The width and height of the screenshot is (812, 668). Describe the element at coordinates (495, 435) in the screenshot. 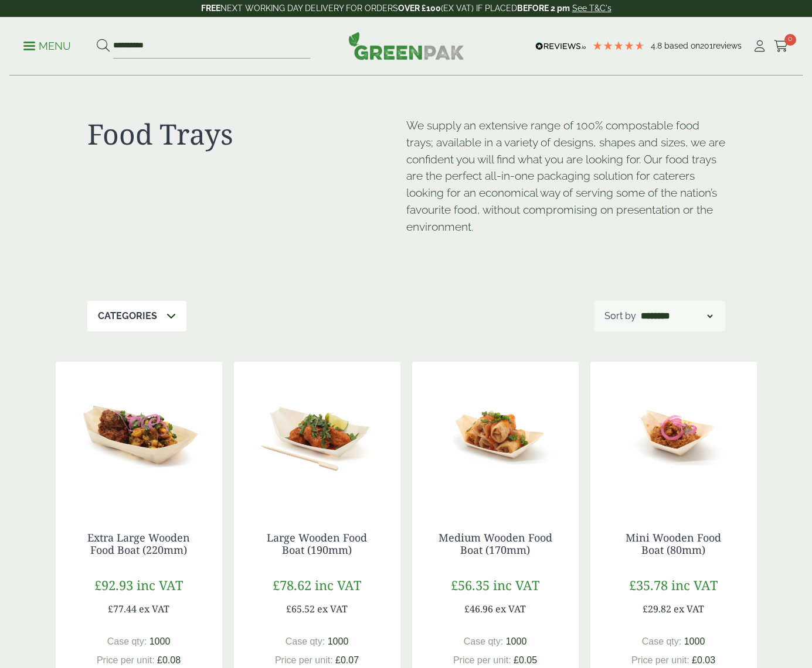

I see `img: Medium Wooden Boat 170mm with food contents V2 2920004AC 1` at that location.